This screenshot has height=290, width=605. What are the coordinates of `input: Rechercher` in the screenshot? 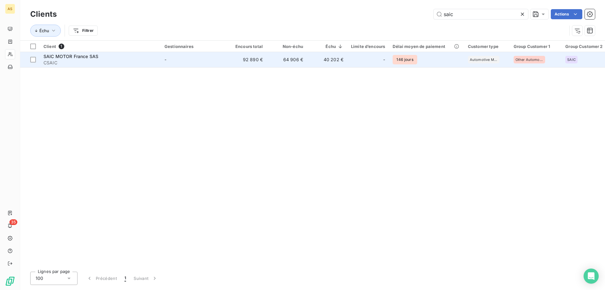 It's located at (481, 14).